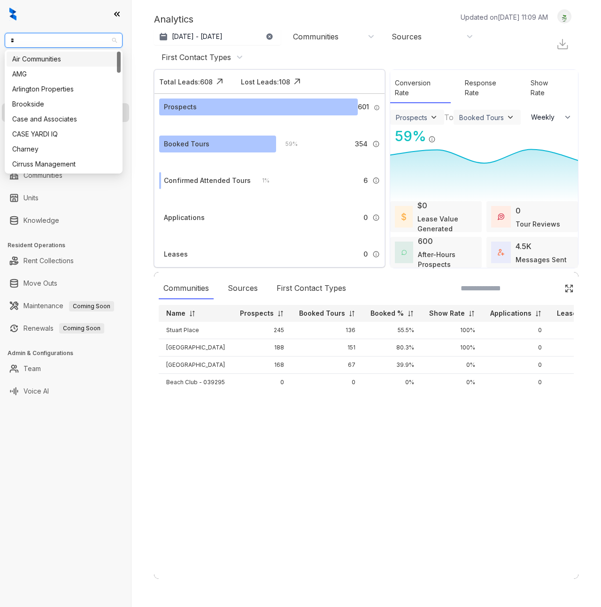 This screenshot has height=607, width=601. Describe the element at coordinates (65, 135) in the screenshot. I see `li: Collections` at that location.